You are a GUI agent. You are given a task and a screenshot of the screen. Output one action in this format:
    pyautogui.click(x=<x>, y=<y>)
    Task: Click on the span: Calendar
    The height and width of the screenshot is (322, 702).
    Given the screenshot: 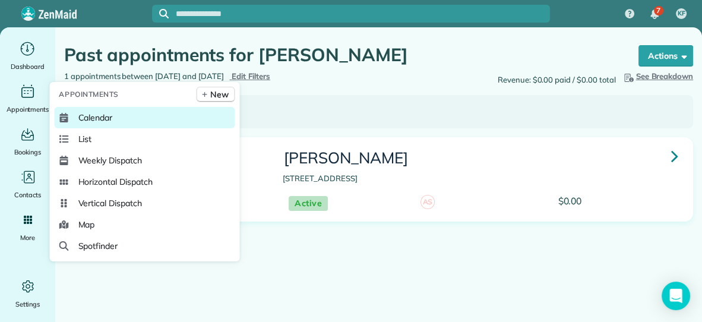 What is the action you would take?
    pyautogui.click(x=95, y=118)
    